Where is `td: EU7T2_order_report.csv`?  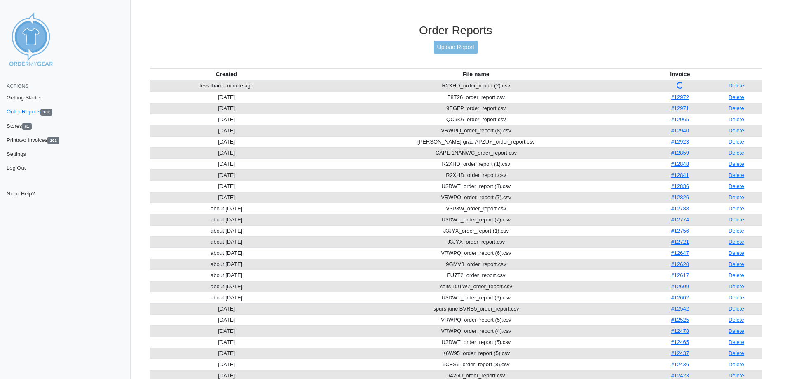 td: EU7T2_order_report.csv is located at coordinates (476, 275).